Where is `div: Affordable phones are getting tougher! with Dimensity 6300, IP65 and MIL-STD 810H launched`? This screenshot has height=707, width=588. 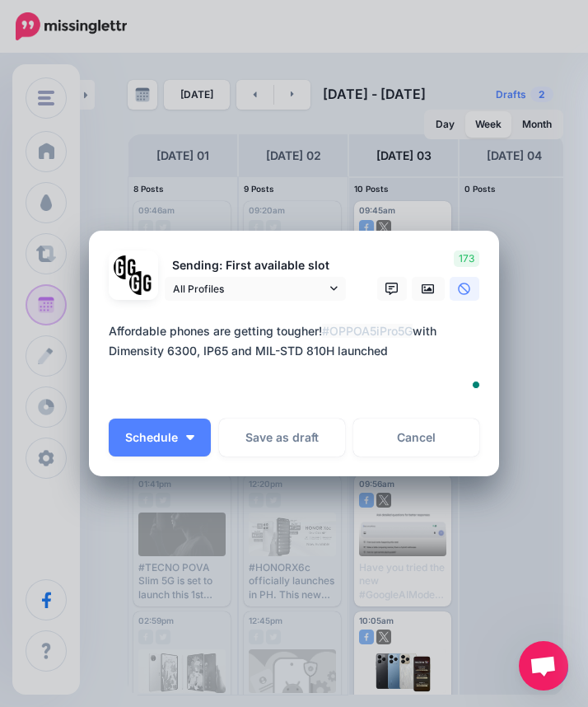 div: Affordable phones are getting tougher! with Dimensity 6300, IP65 and MIL-STD 810H launched is located at coordinates (298, 341).